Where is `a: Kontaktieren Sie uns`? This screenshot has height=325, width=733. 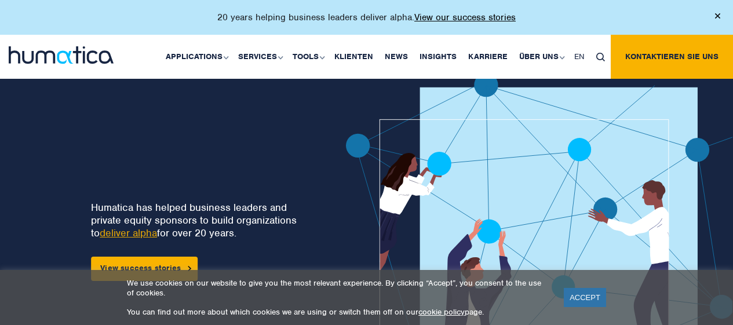
a: Kontaktieren Sie uns is located at coordinates (672, 57).